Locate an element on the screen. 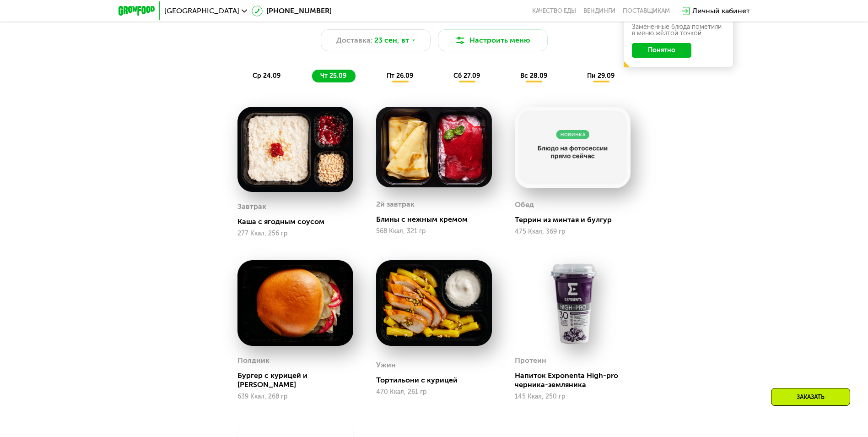 This screenshot has height=437, width=868. div: 639 Ккал, 268 гр is located at coordinates (295, 397).